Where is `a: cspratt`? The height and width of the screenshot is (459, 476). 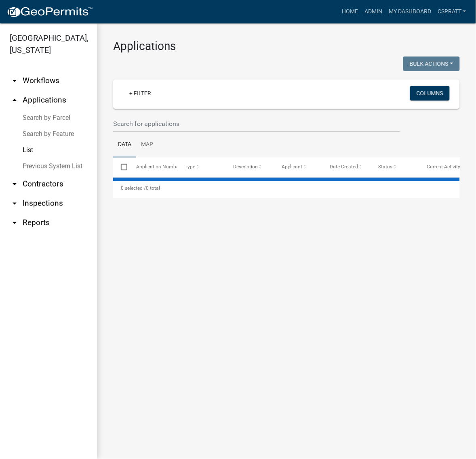
a: cspratt is located at coordinates (452, 12).